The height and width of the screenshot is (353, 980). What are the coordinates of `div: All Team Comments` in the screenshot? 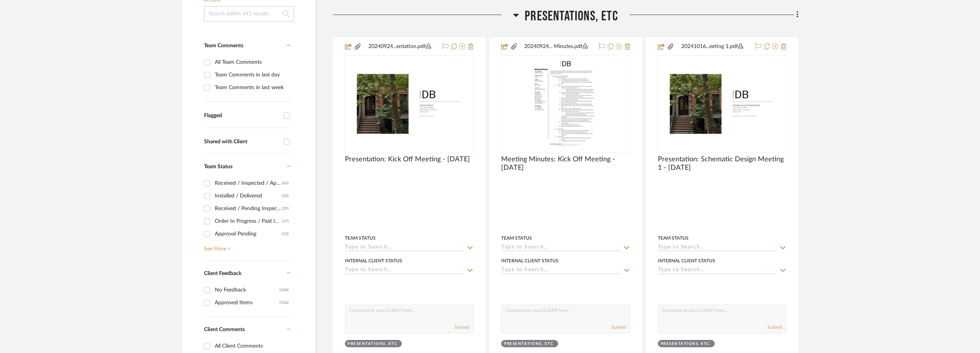 It's located at (251, 62).